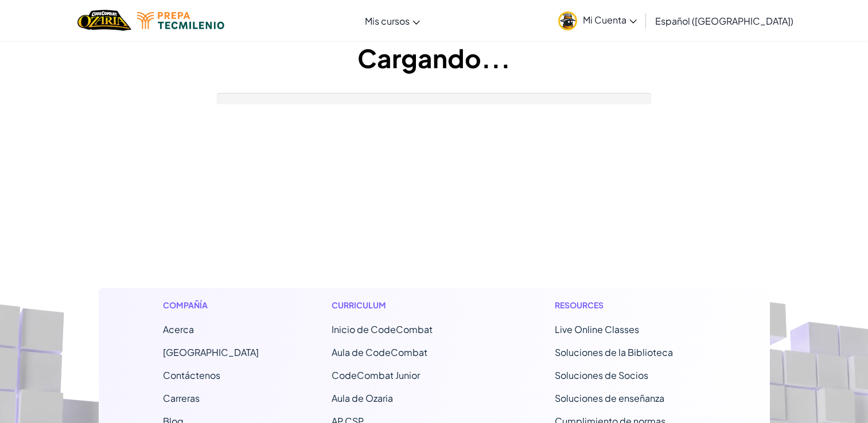 The height and width of the screenshot is (423, 868). I want to click on a: Ozaria by CodeCombat logo, so click(104, 20).